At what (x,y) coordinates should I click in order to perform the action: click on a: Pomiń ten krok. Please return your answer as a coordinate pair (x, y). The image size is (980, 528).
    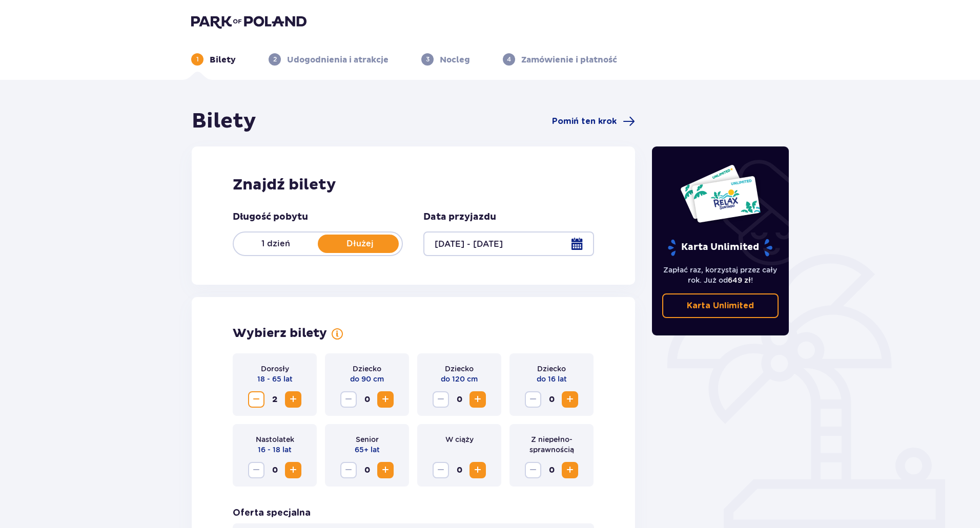
    Looking at the image, I should click on (594, 122).